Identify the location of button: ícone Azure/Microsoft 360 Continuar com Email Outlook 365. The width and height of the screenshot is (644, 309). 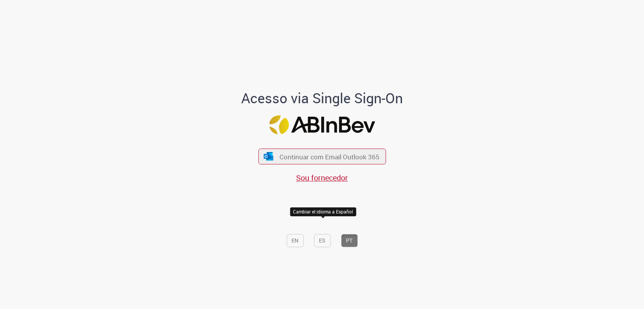
(322, 156).